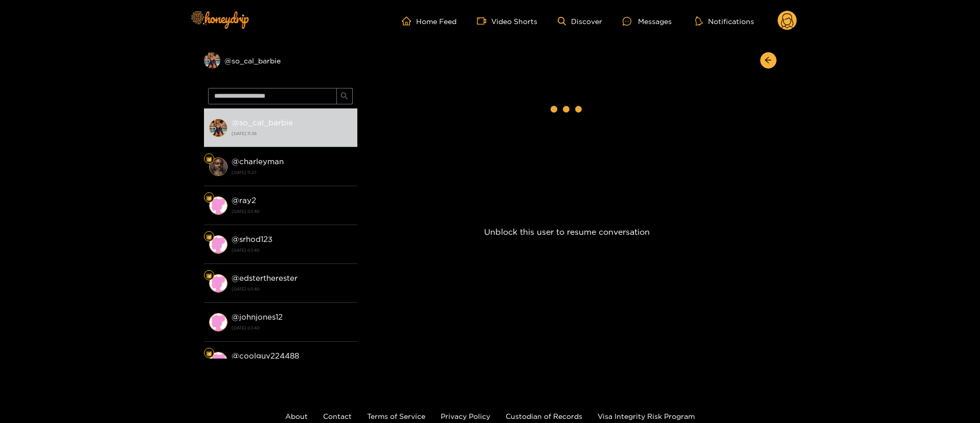 This screenshot has width=980, height=423. What do you see at coordinates (396, 416) in the screenshot?
I see `a: Terms of Service` at bounding box center [396, 416].